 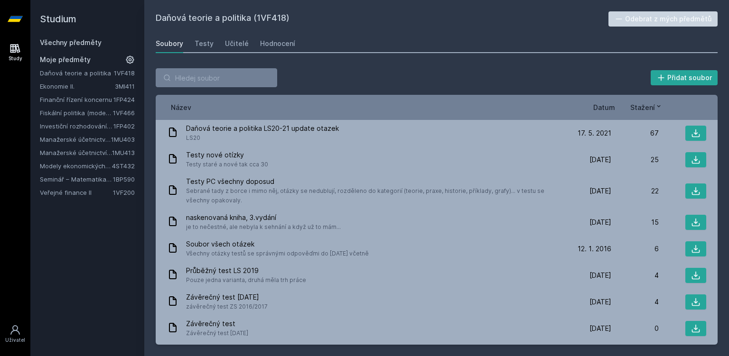 I want to click on span: 17. 5. 2021, so click(x=594, y=133).